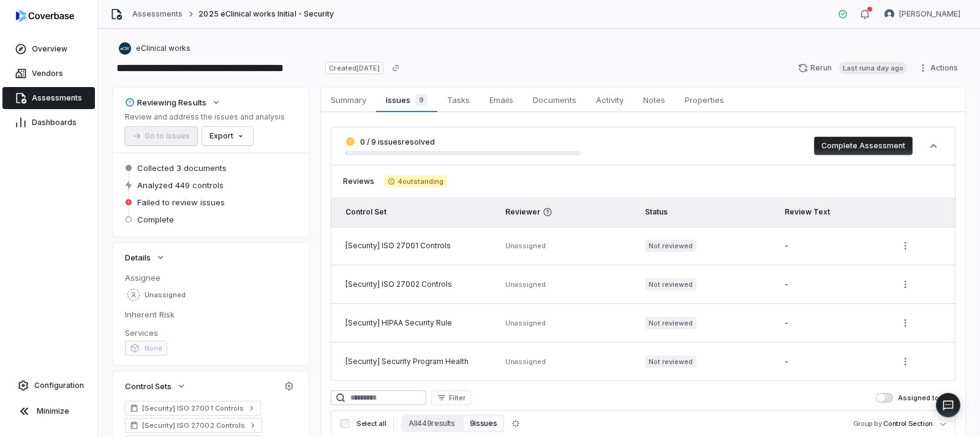 The height and width of the screenshot is (437, 980). I want to click on span: [Security] ISO 27001 Controls, so click(193, 409).